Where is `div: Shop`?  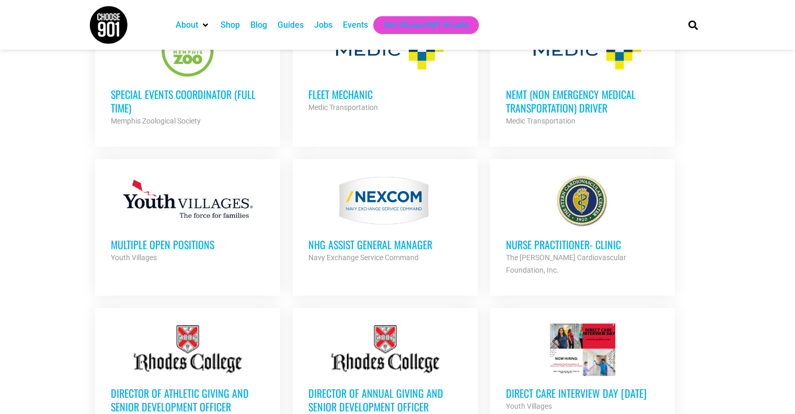 div: Shop is located at coordinates (230, 25).